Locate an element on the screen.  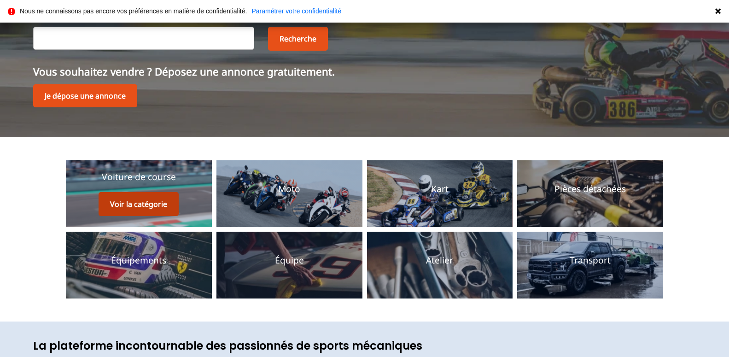
a: MotoMoto is located at coordinates (289, 194).